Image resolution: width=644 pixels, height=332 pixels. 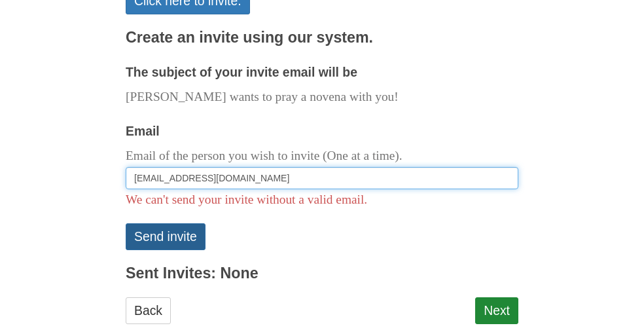 I want to click on label: Email, so click(x=142, y=131).